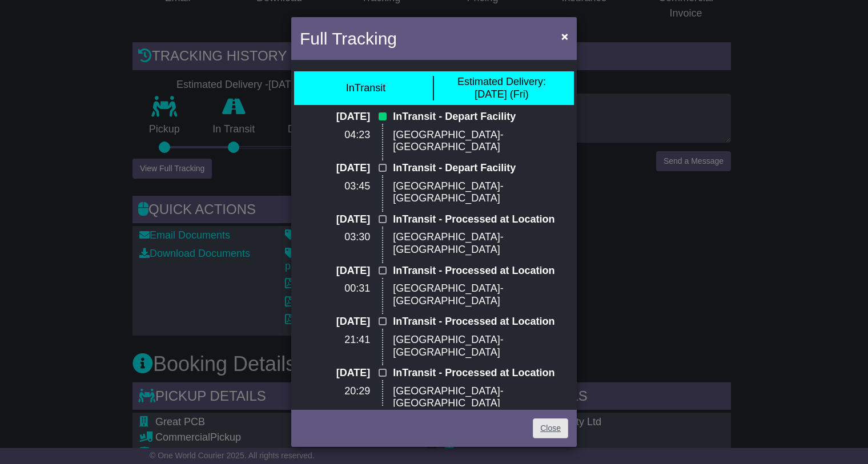 The image size is (868, 464). Describe the element at coordinates (335, 238) in the screenshot. I see `p: 03:30` at that location.